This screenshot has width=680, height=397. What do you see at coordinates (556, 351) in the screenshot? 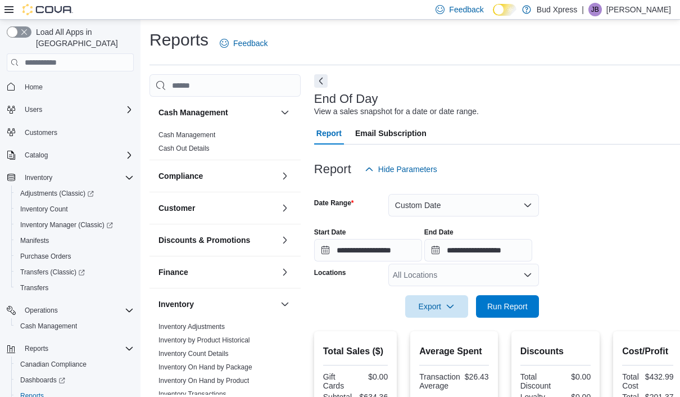
I see `h2: Discounts` at bounding box center [556, 351].